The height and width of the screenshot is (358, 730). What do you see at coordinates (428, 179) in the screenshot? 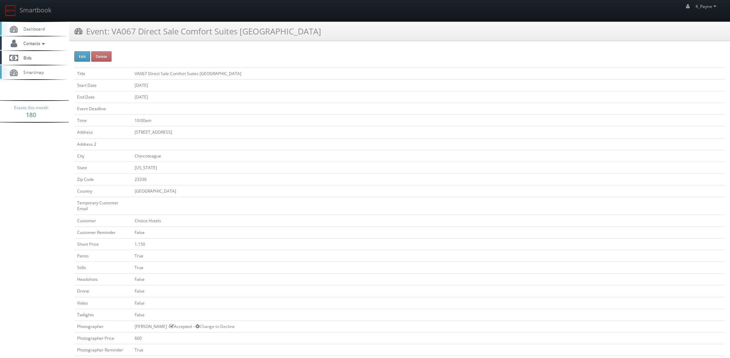
I see `td: 23336` at bounding box center [428, 179].